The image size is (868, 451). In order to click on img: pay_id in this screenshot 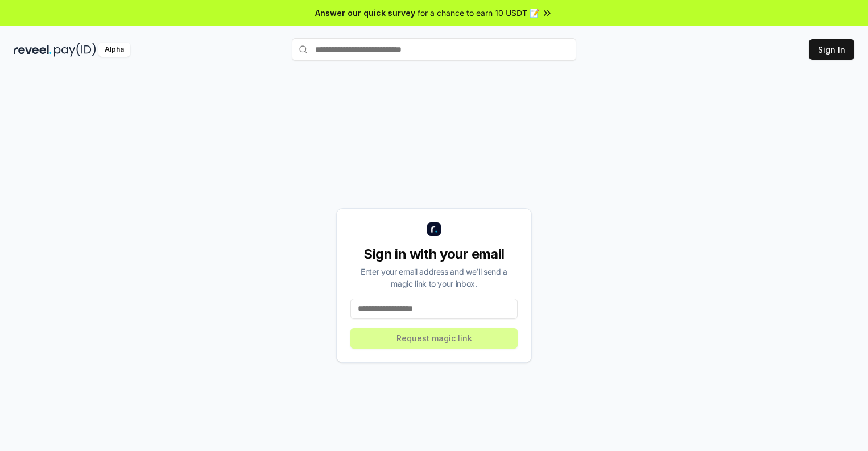, I will do `click(75, 50)`.